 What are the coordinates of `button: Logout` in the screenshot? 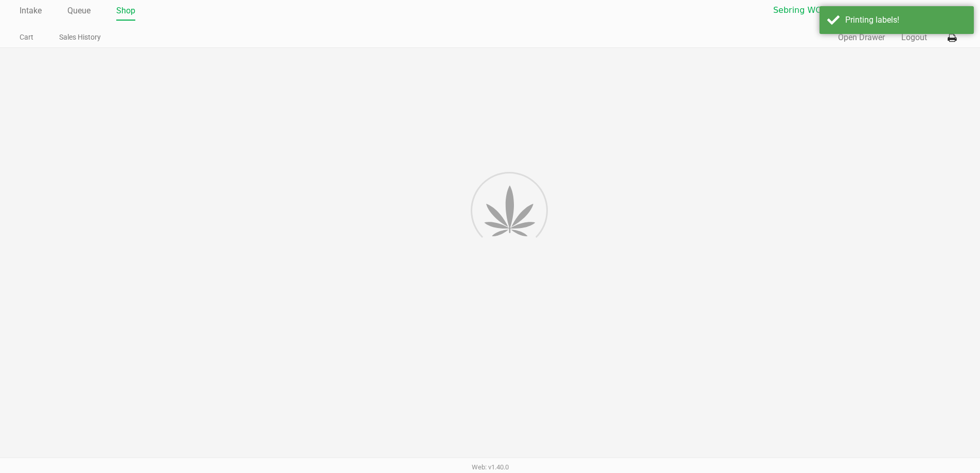 It's located at (914, 38).